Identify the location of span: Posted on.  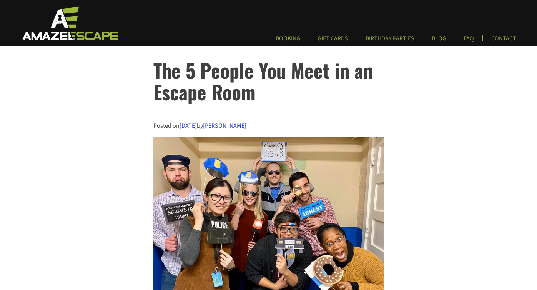
(175, 126).